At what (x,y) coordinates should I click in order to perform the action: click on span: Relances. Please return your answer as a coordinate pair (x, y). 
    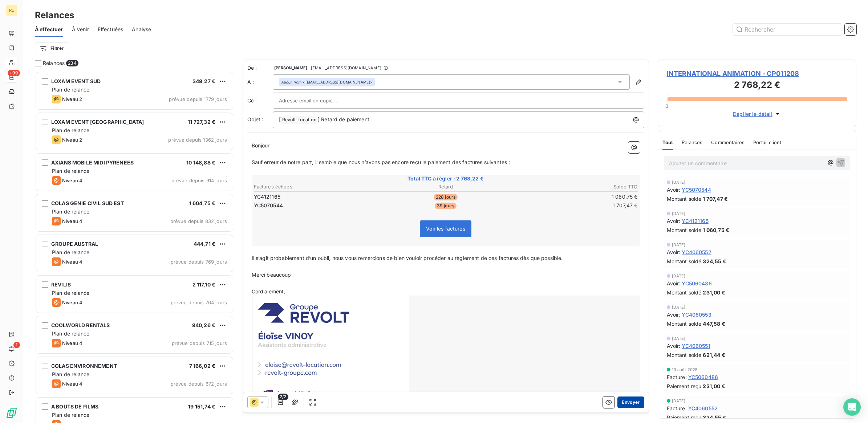
    Looking at the image, I should click on (54, 63).